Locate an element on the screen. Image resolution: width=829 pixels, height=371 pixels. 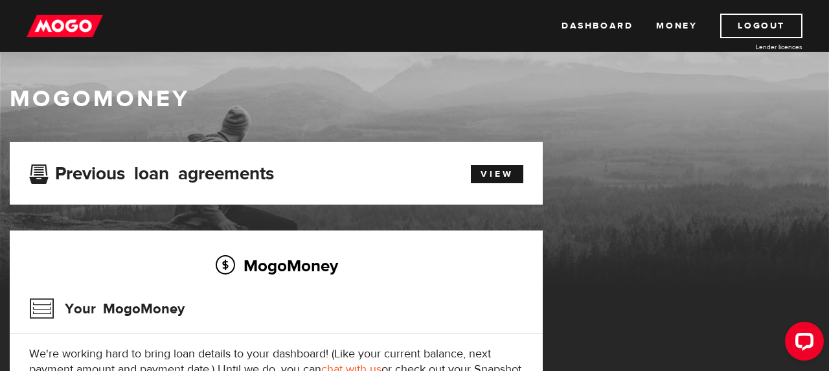
h1: MogoMoney is located at coordinates (415, 99).